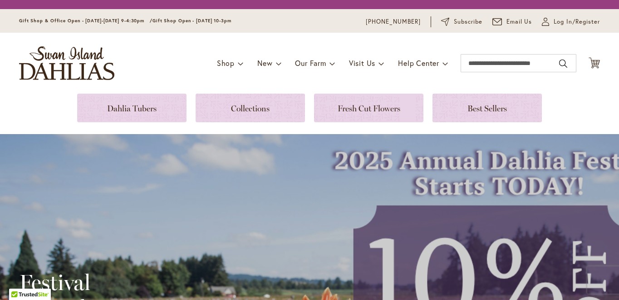  Describe the element at coordinates (67, 63) in the screenshot. I see `a: store logo` at that location.